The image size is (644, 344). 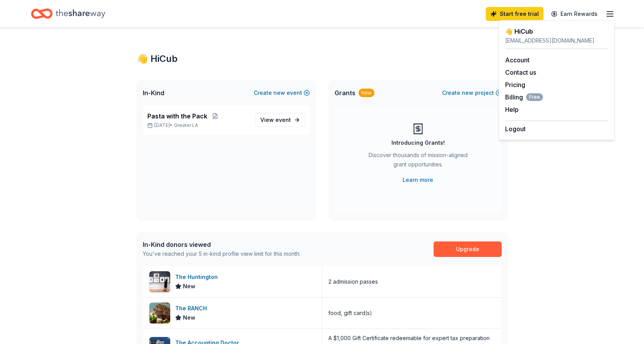 What do you see at coordinates (281, 93) in the screenshot?
I see `button: Createnewevent` at bounding box center [281, 93].